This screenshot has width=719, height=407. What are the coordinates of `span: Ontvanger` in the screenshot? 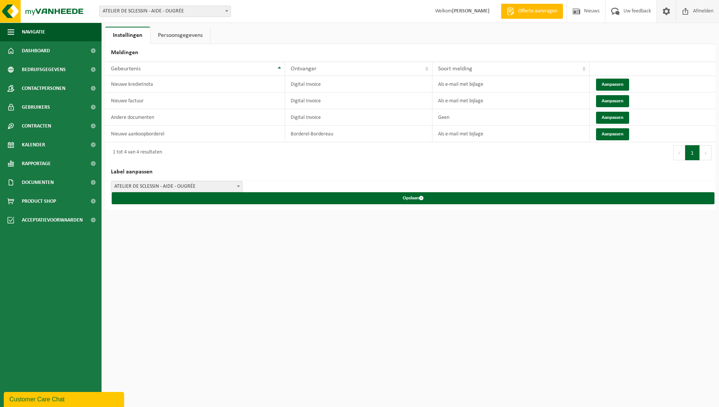 It's located at (304, 69).